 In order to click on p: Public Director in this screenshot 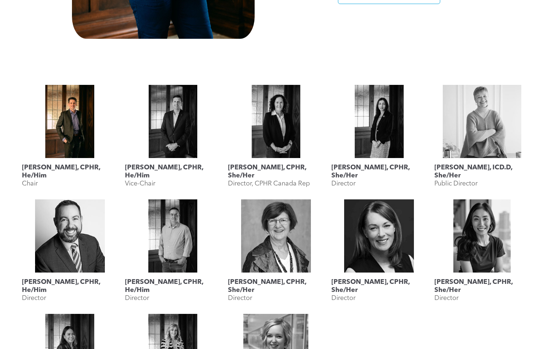, I will do `click(456, 184)`.